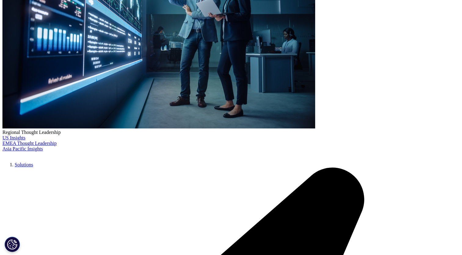  What do you see at coordinates (24, 164) in the screenshot?
I see `a: Solutions` at bounding box center [24, 164].